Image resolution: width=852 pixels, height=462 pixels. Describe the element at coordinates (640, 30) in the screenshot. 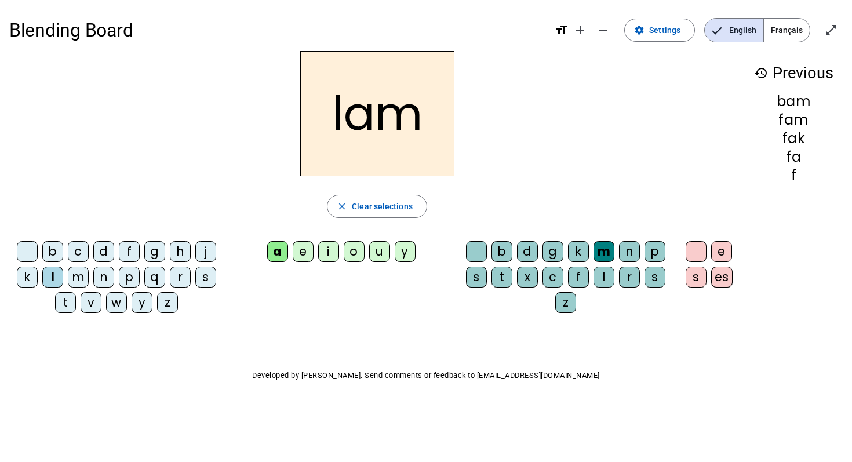

I see `mat-icon: settings` at that location.